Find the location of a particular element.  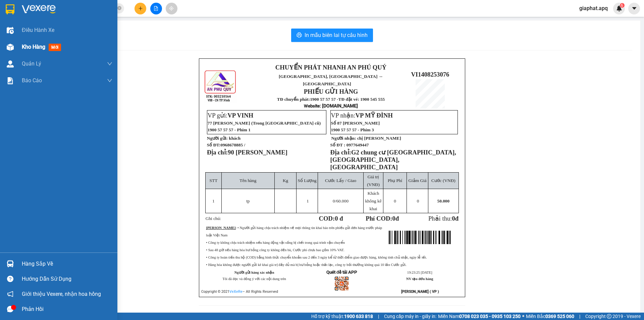

span: Kho hàng is located at coordinates (33, 46).